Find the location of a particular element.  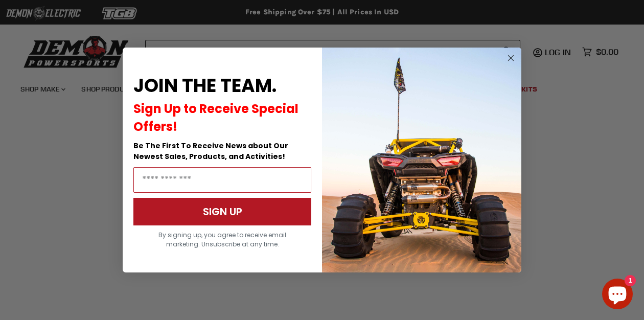

span: Be The First To Receive News about Our Newest Sales, Products, and Activities! is located at coordinates (211, 151).